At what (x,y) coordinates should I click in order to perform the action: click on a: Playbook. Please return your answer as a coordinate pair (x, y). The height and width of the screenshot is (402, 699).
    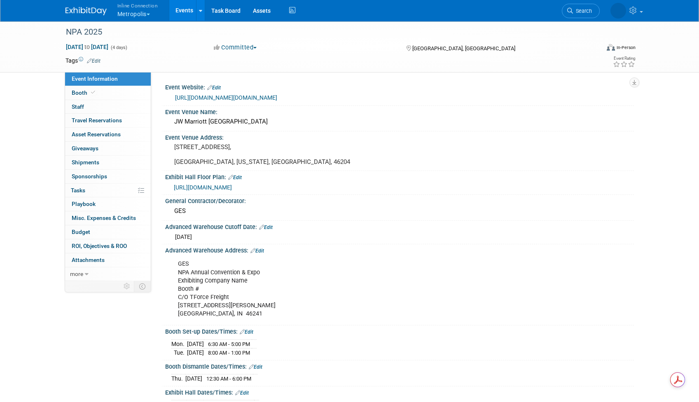
    Looking at the image, I should click on (108, 204).